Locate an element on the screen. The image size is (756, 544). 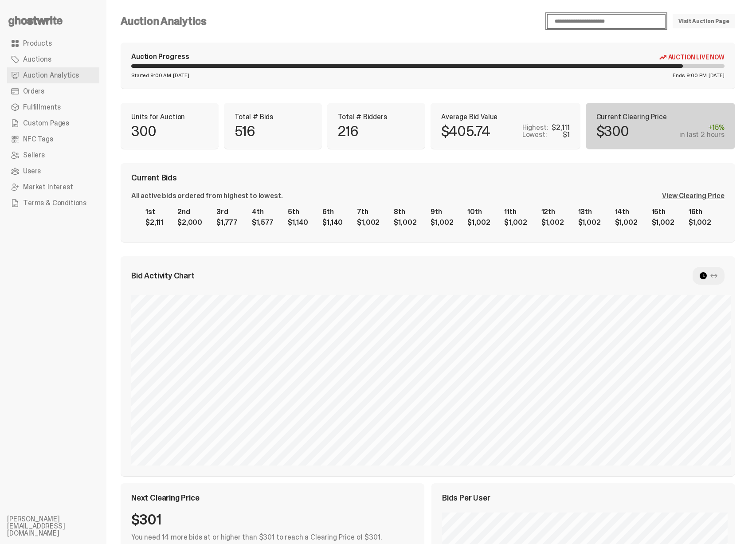
div: 13th is located at coordinates (589, 212).